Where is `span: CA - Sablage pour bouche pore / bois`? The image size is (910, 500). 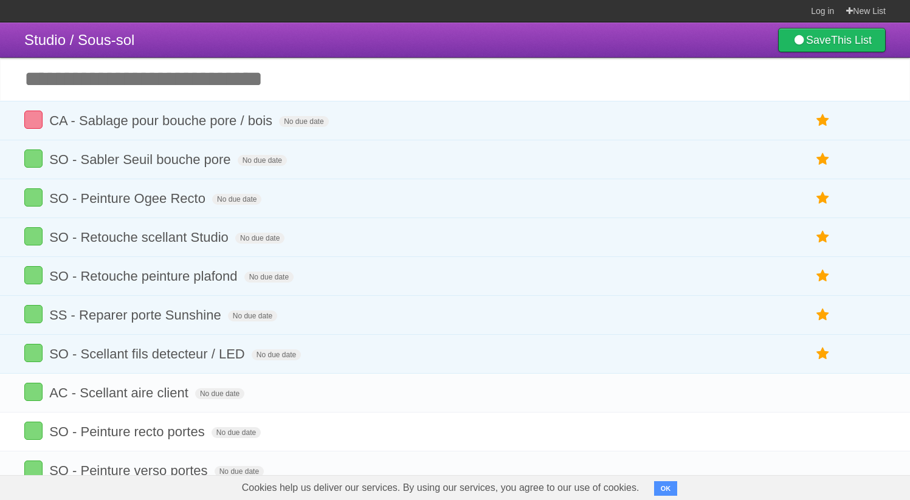
span: CA - Sablage pour bouche pore / bois is located at coordinates (162, 120).